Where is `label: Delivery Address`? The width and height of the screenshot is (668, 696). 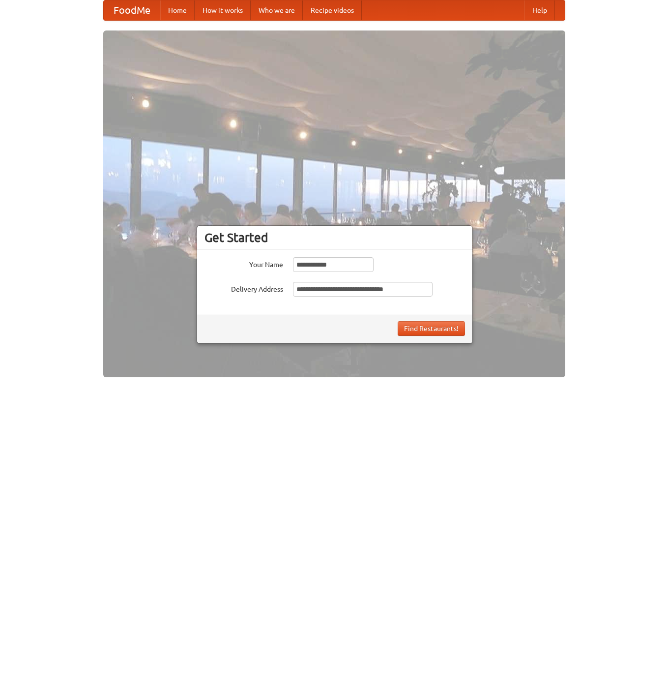 label: Delivery Address is located at coordinates (244, 288).